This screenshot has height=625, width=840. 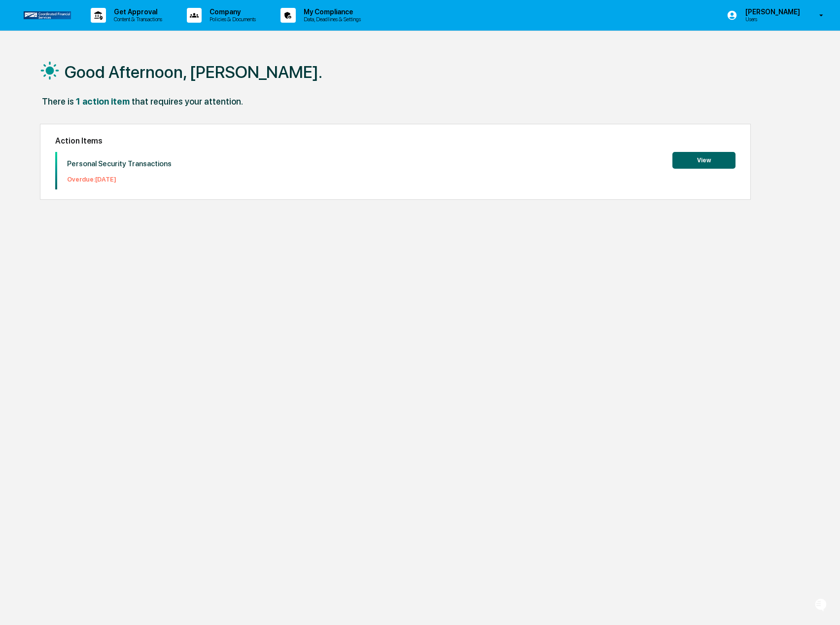 What do you see at coordinates (12, 12) in the screenshot?
I see `button: Open customer support` at bounding box center [12, 12].